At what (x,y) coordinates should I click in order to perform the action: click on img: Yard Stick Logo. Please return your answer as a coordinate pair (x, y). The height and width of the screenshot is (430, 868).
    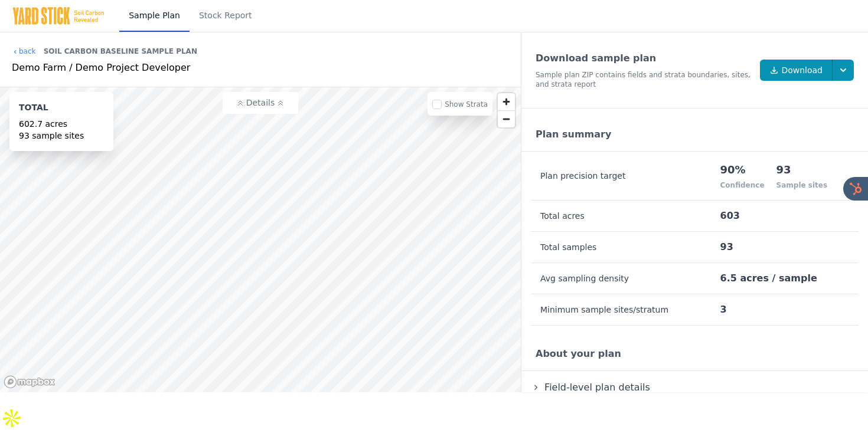
    Looking at the image, I should click on (58, 16).